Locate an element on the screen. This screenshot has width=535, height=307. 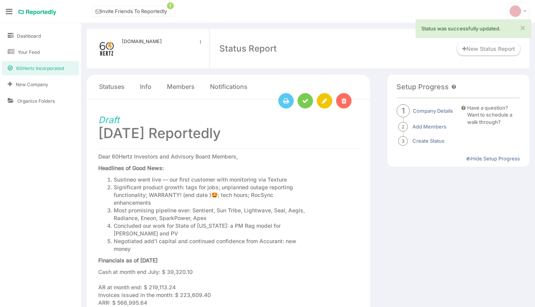
li: Sustineo went live — our first customer with monitoring via Texture is located at coordinates (210, 180).